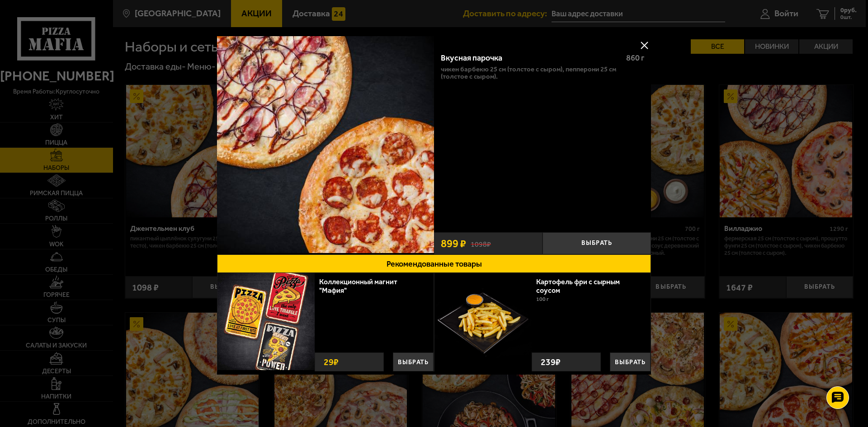 Image resolution: width=868 pixels, height=427 pixels. I want to click on span: 899 ₽, so click(453, 243).